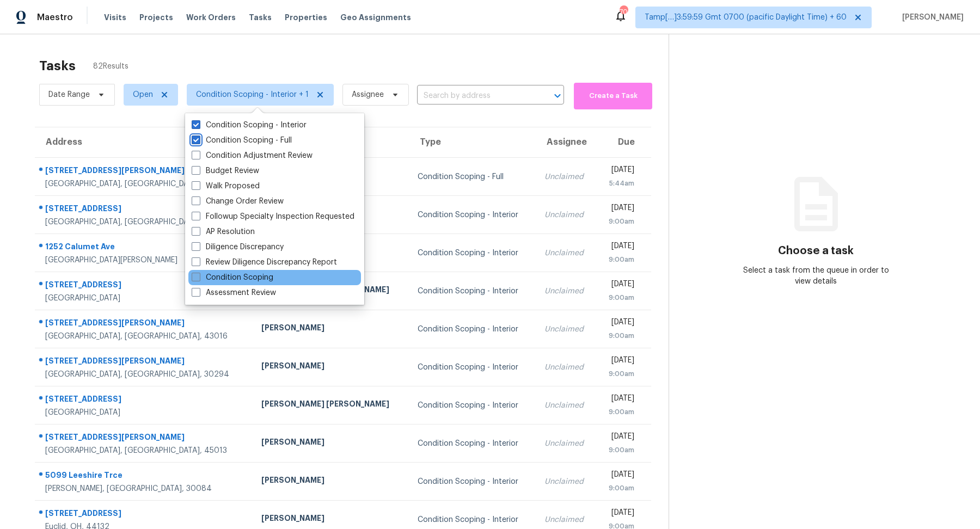  What do you see at coordinates (566, 143) in the screenshot?
I see `th: Assignee` at bounding box center [566, 143].